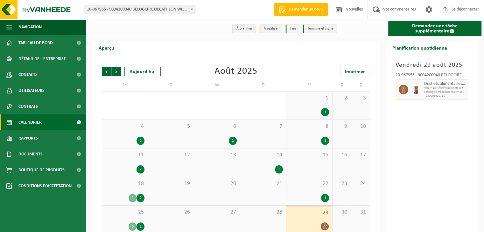  Describe the element at coordinates (363, 183) in the screenshot. I see `font: 24` at that location.